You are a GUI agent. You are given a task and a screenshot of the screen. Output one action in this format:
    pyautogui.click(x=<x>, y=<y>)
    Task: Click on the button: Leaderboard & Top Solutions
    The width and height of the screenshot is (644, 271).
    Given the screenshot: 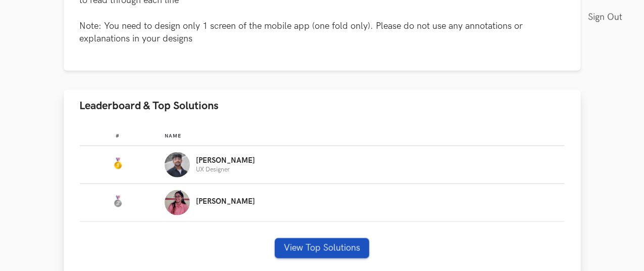 What is the action you would take?
    pyautogui.click(x=322, y=106)
    